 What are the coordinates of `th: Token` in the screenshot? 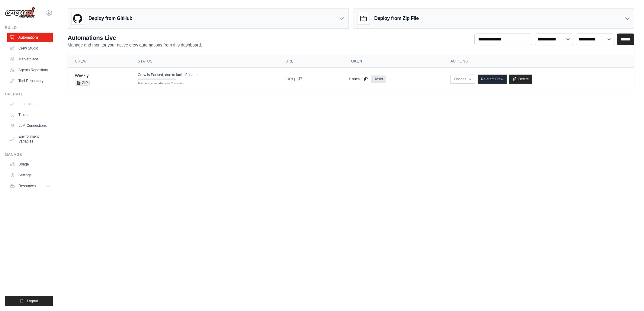 It's located at (393, 61).